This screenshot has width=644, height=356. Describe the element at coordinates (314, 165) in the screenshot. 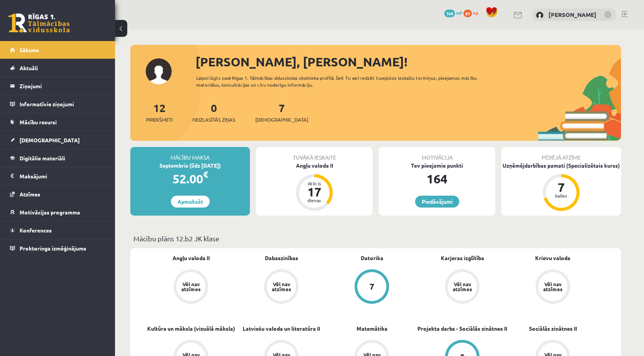

I see `div: Angļu valoda II` at that location.